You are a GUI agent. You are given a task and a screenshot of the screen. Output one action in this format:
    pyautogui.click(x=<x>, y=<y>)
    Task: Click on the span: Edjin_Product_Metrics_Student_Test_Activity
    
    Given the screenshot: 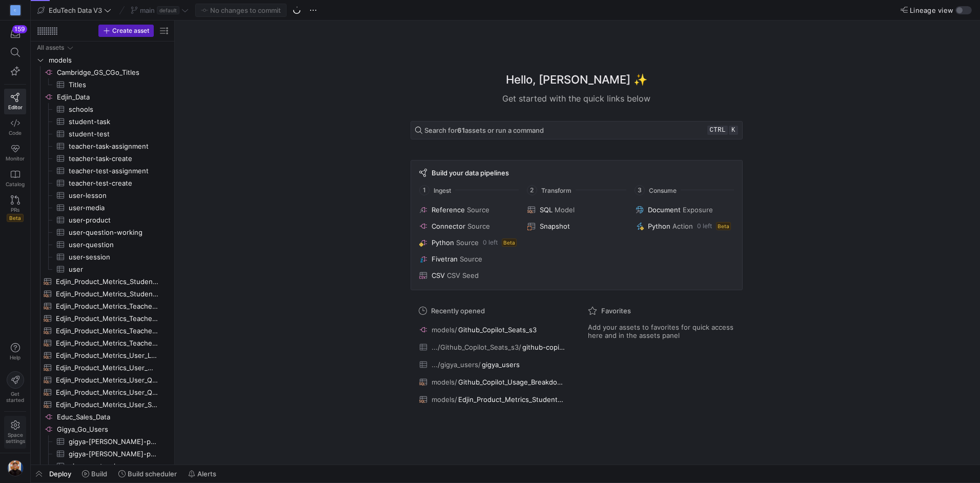 What is the action you would take?
    pyautogui.click(x=512, y=400)
    